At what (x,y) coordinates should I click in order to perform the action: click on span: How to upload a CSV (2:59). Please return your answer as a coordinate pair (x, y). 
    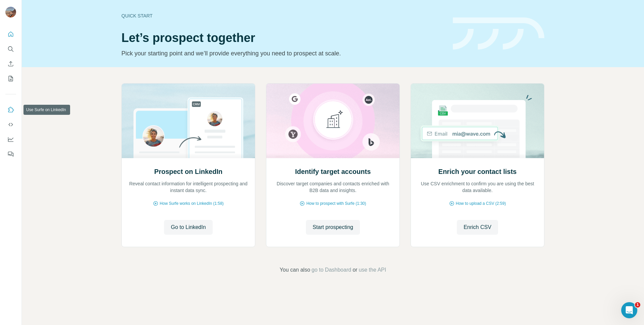
    Looking at the image, I should click on (480, 204).